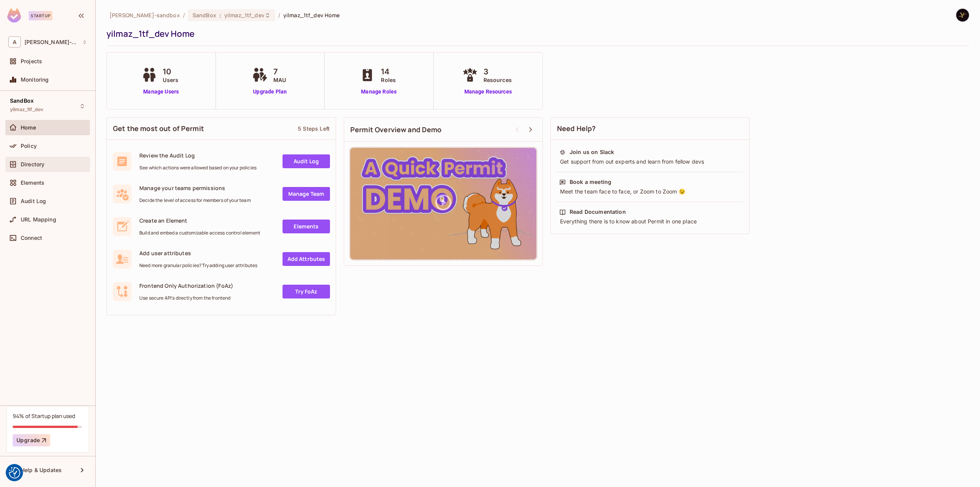  What do you see at coordinates (198, 253) in the screenshot?
I see `span: Add user attributes` at bounding box center [198, 253].